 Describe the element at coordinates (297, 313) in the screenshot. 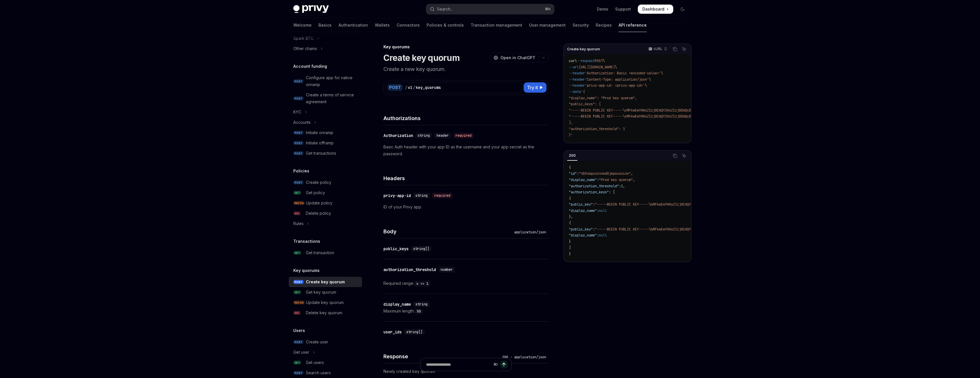

I see `span: DEL` at that location.